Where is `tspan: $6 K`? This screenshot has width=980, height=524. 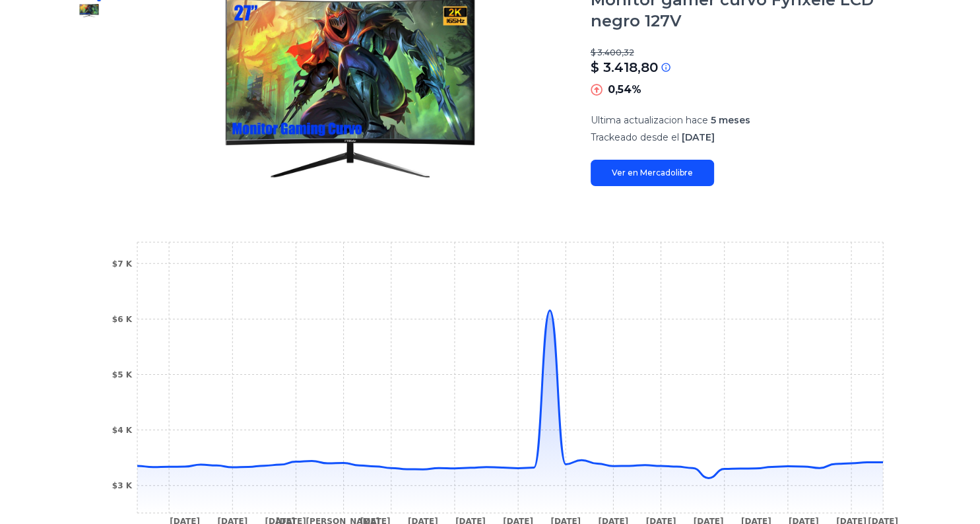 tspan: $6 K is located at coordinates (121, 320).